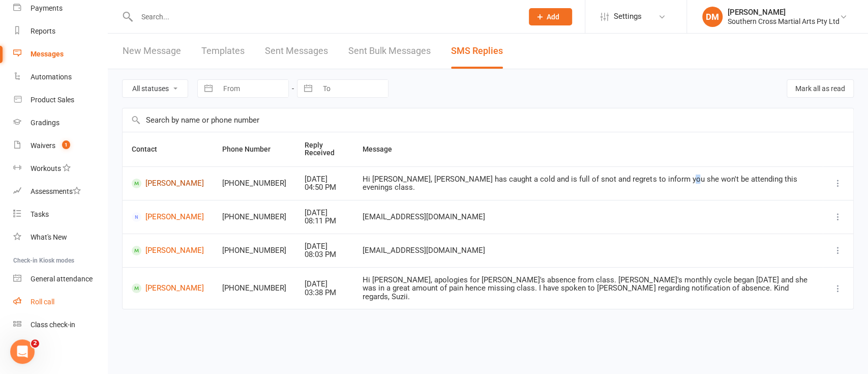 The width and height of the screenshot is (868, 374). Describe the element at coordinates (60, 169) in the screenshot. I see `a: Workouts` at that location.